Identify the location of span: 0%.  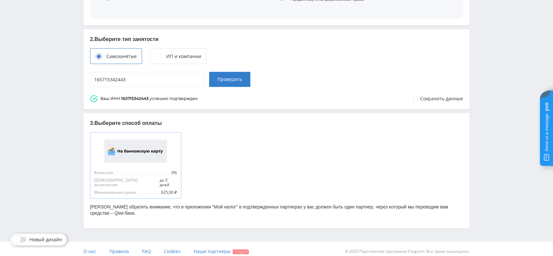
(174, 173).